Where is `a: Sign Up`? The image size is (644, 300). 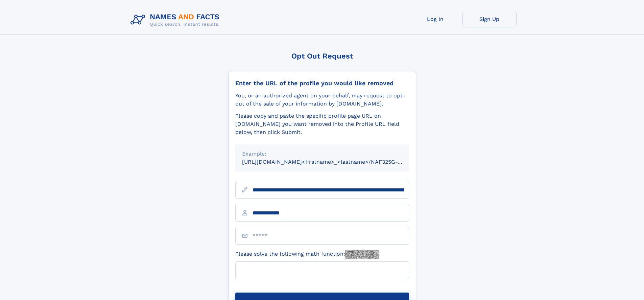 a: Sign Up is located at coordinates (490, 19).